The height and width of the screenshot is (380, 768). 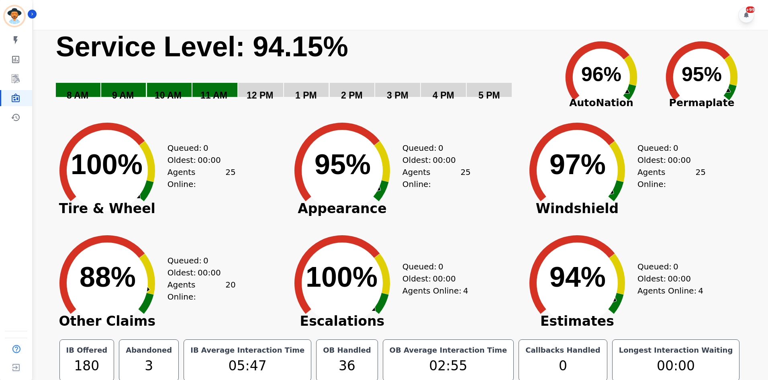 I want to click on text: 97%, so click(x=578, y=164).